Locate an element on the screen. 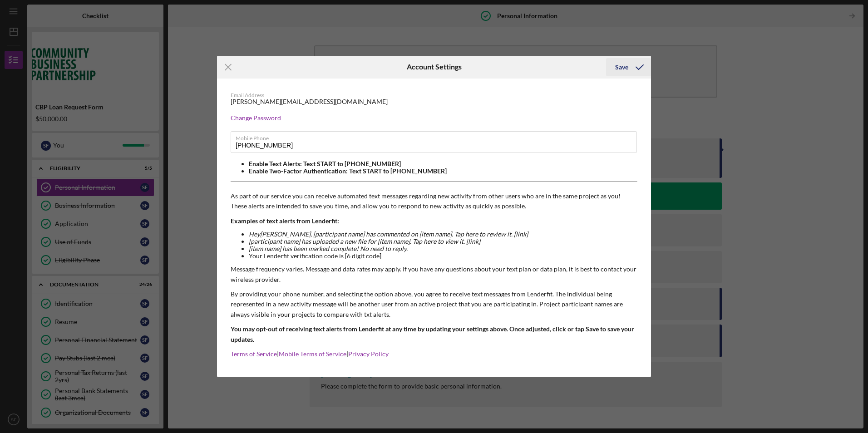 The height and width of the screenshot is (433, 868). div: Change Password is located at coordinates (434, 118).